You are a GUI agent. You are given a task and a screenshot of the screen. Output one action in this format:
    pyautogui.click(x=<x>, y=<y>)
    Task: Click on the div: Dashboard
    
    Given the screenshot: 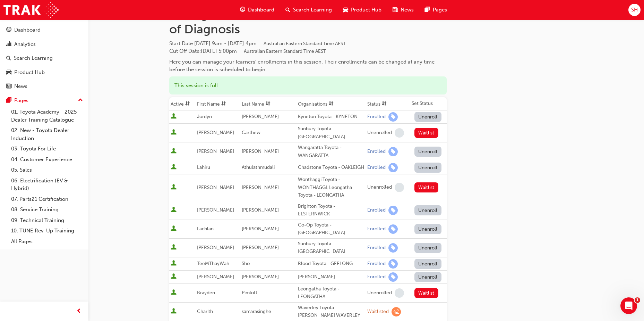 What is the action you would take?
    pyautogui.click(x=27, y=30)
    